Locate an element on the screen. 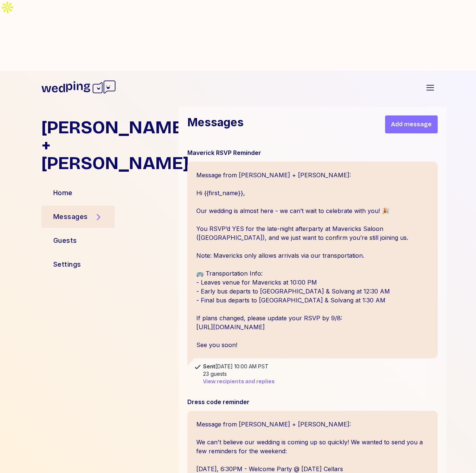  div: Settings is located at coordinates (67, 264).